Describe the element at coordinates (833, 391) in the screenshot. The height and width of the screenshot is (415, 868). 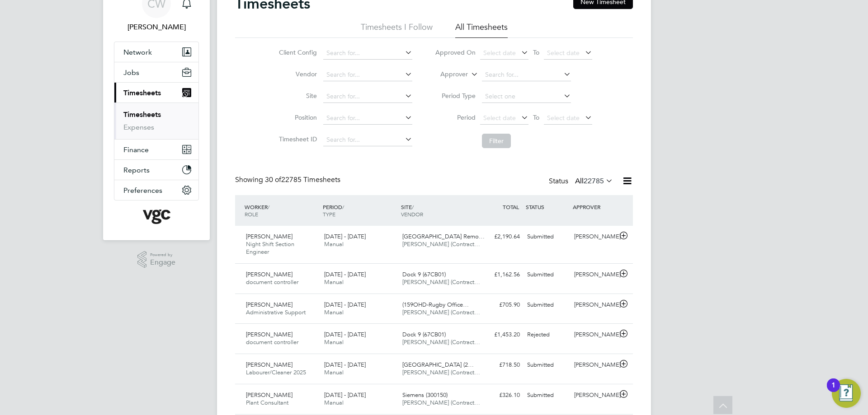
I see `div: 1` at that location.